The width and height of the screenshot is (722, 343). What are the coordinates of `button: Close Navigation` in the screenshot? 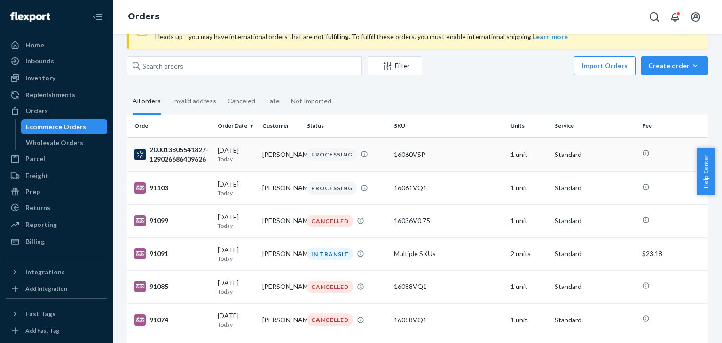 It's located at (98, 17).